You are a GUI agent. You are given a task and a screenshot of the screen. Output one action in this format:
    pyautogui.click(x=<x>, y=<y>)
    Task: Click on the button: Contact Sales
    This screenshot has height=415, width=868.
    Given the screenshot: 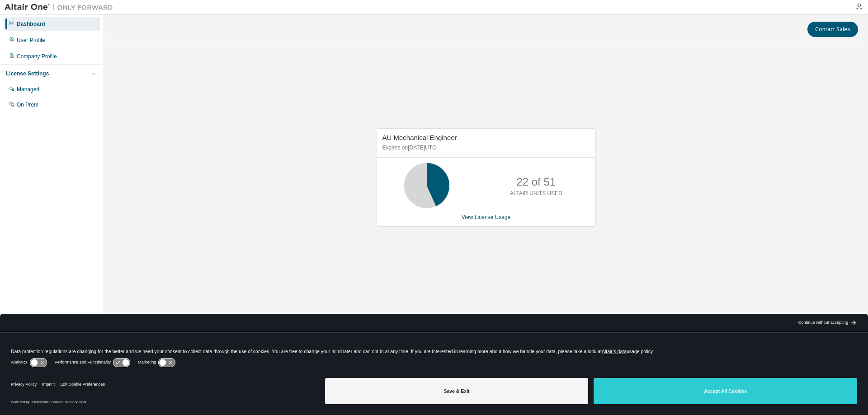 What is the action you would take?
    pyautogui.click(x=833, y=29)
    